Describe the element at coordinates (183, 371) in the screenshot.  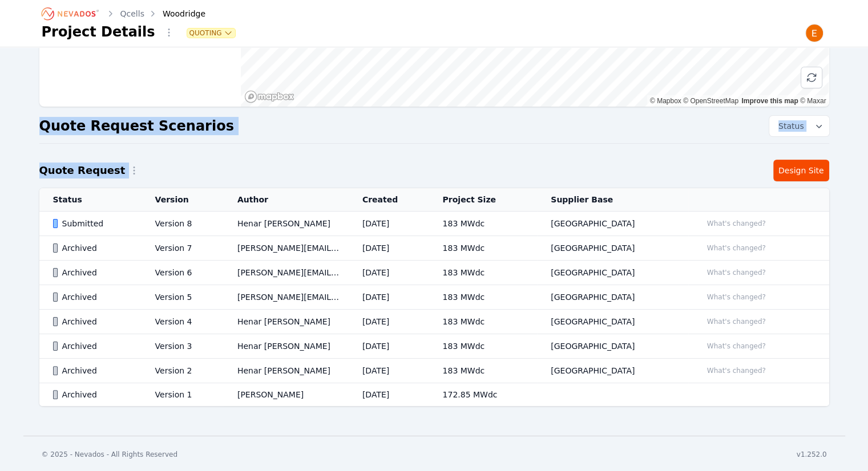
I see `td: Version 2` at that location.